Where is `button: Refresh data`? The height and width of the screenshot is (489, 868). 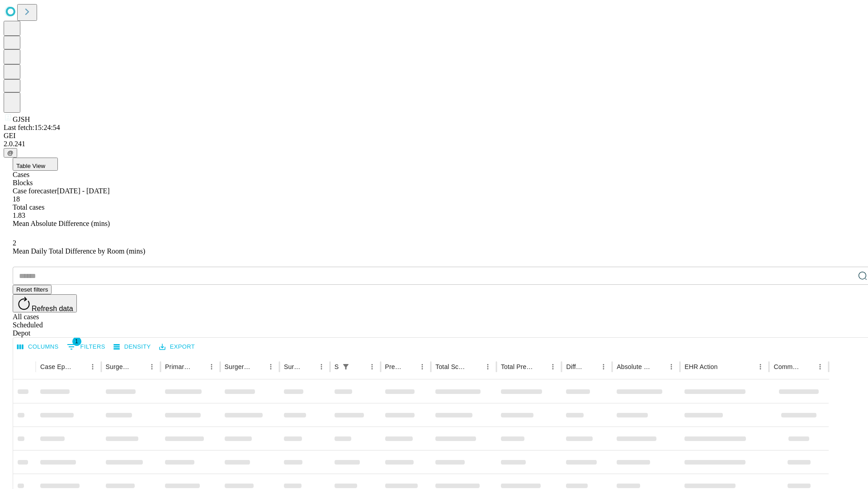 button: Refresh data is located at coordinates (45, 303).